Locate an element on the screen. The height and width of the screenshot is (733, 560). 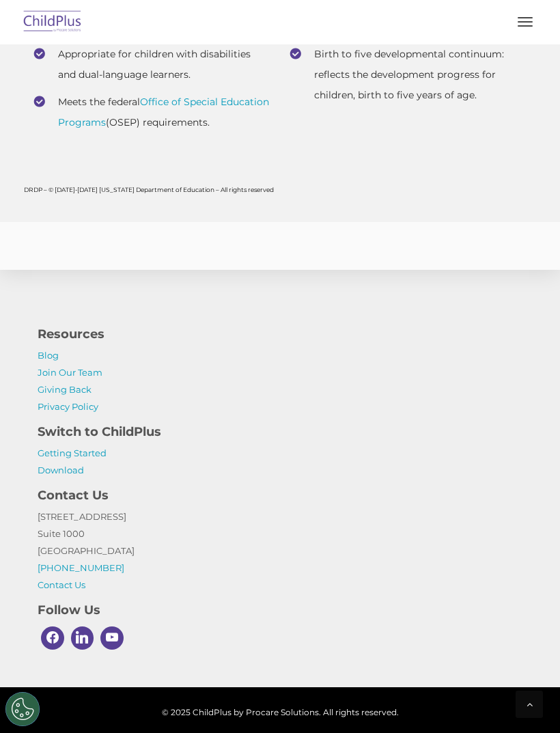
h4: Switch to ChildPlus is located at coordinates (280, 431).